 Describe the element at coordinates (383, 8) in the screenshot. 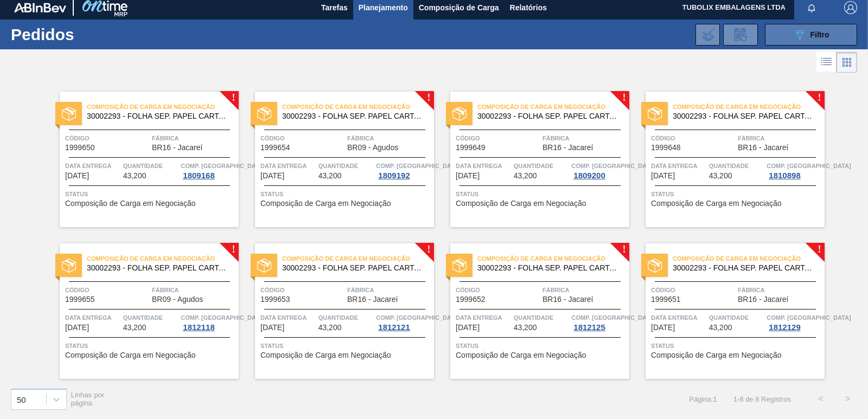

I see `span: Planejamento` at that location.